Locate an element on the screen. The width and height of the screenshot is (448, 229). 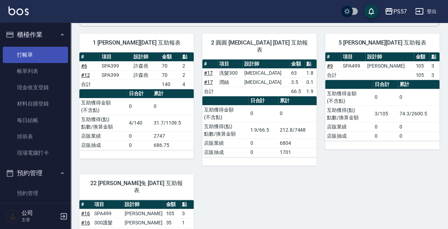
td: 66.5 is located at coordinates (297, 91).